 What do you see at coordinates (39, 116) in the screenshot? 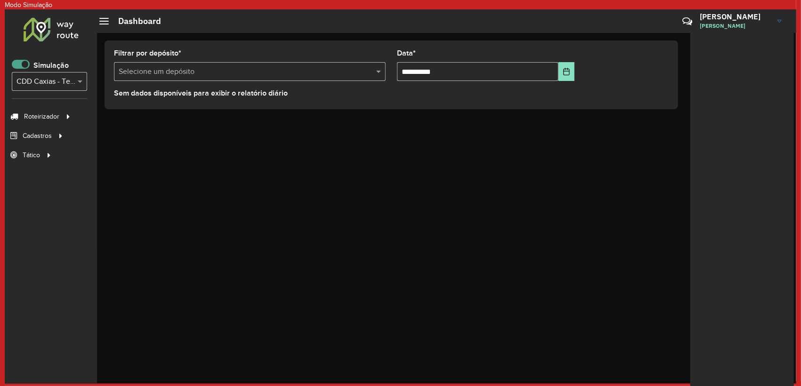
I see `a: Roteirizador` at bounding box center [39, 116].